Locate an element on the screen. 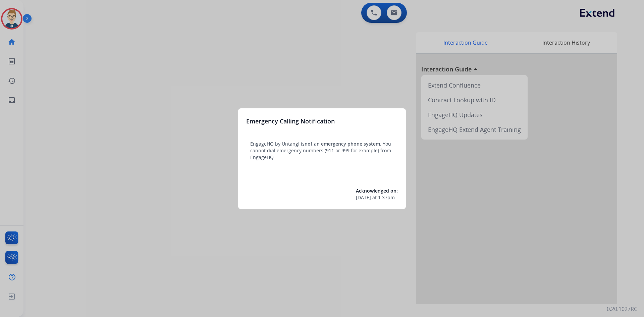  span: 1:37pm is located at coordinates (386, 198).